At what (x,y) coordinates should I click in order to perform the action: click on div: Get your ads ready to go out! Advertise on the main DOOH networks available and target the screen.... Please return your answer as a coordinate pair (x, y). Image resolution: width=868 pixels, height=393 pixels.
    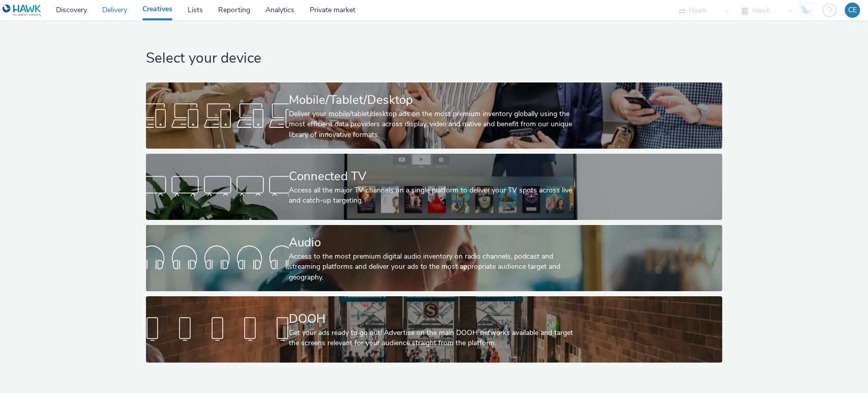
    Looking at the image, I should click on (432, 338).